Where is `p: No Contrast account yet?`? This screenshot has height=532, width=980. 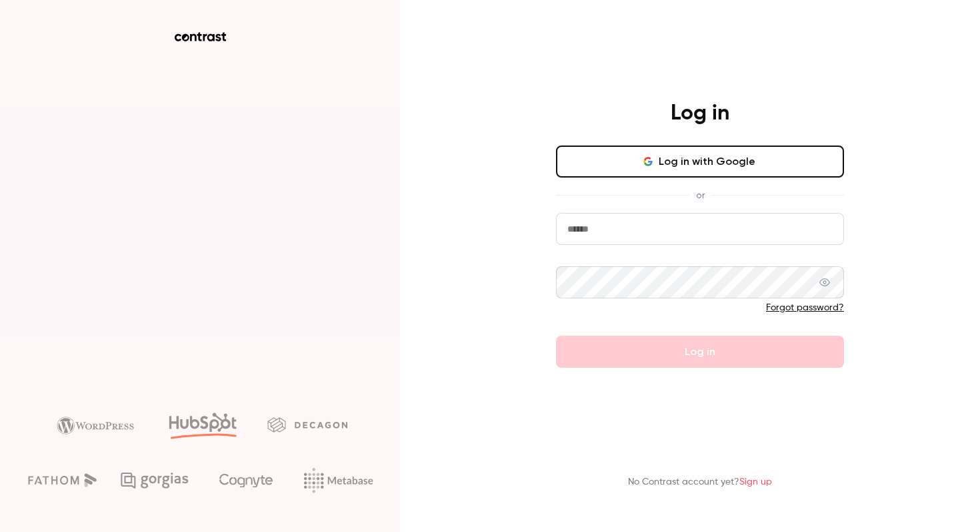
p: No Contrast account yet? is located at coordinates (700, 481).